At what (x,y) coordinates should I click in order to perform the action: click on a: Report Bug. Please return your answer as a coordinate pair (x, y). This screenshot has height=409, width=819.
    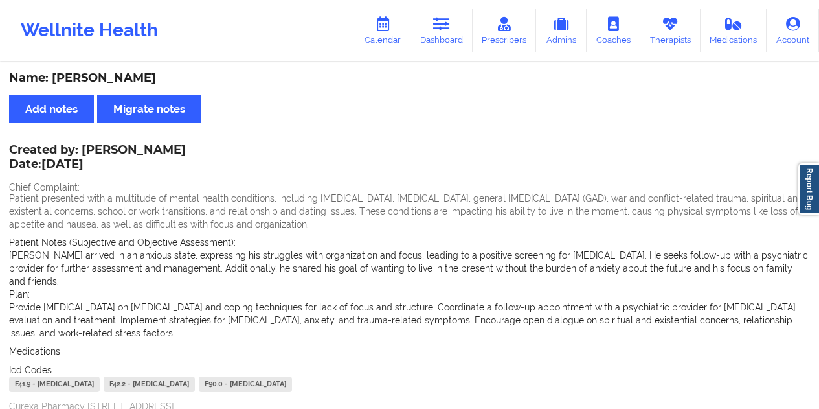
    Looking at the image, I should click on (809, 188).